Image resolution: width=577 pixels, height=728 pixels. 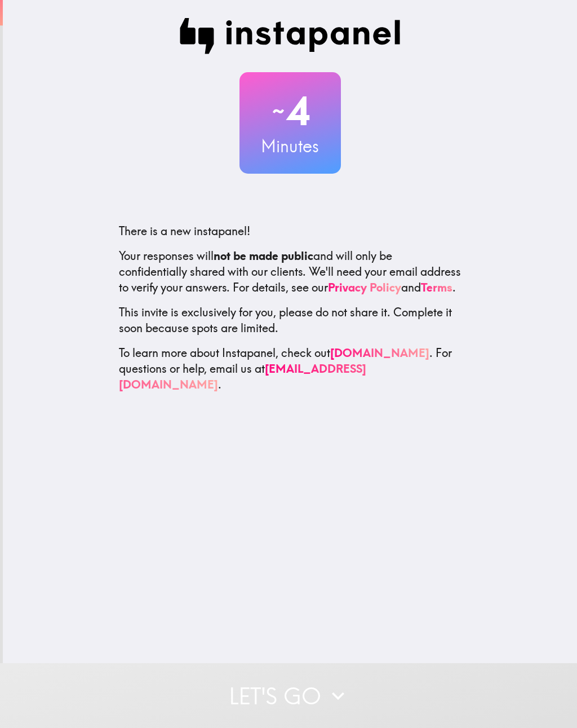 I want to click on p: This invite is exclusively for you, please do not share it. Complete it soon because spots are li..., so click(x=290, y=320).